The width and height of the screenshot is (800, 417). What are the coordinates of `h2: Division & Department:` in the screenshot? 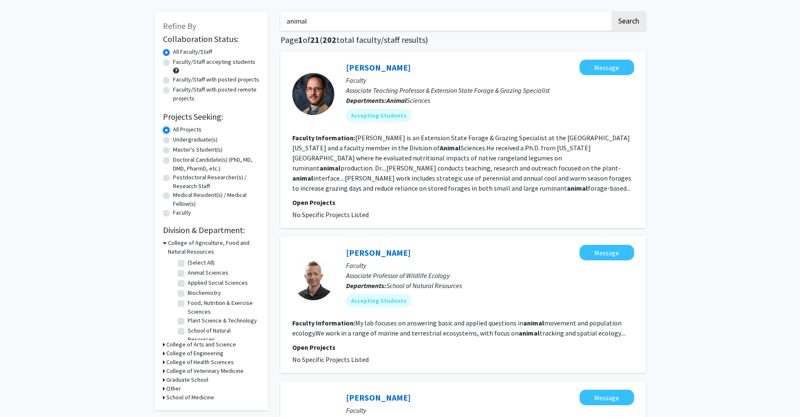 It's located at (211, 230).